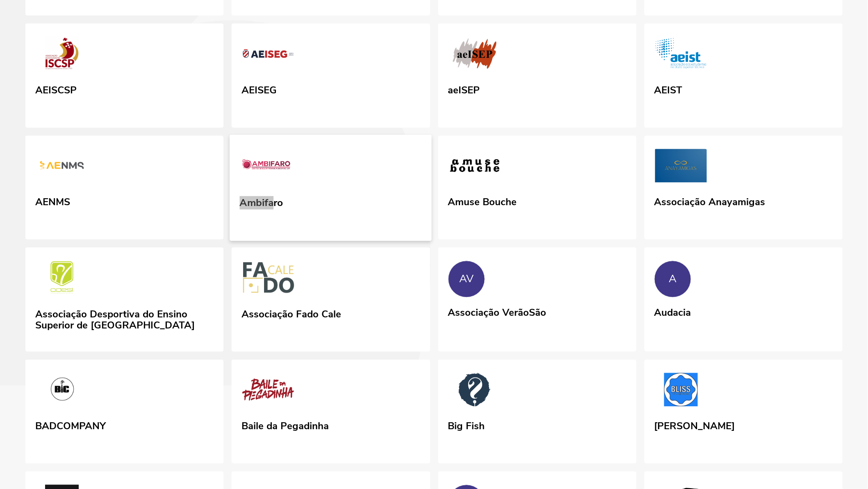  What do you see at coordinates (285, 425) in the screenshot?
I see `div: Baile da Pegadinha` at bounding box center [285, 425].